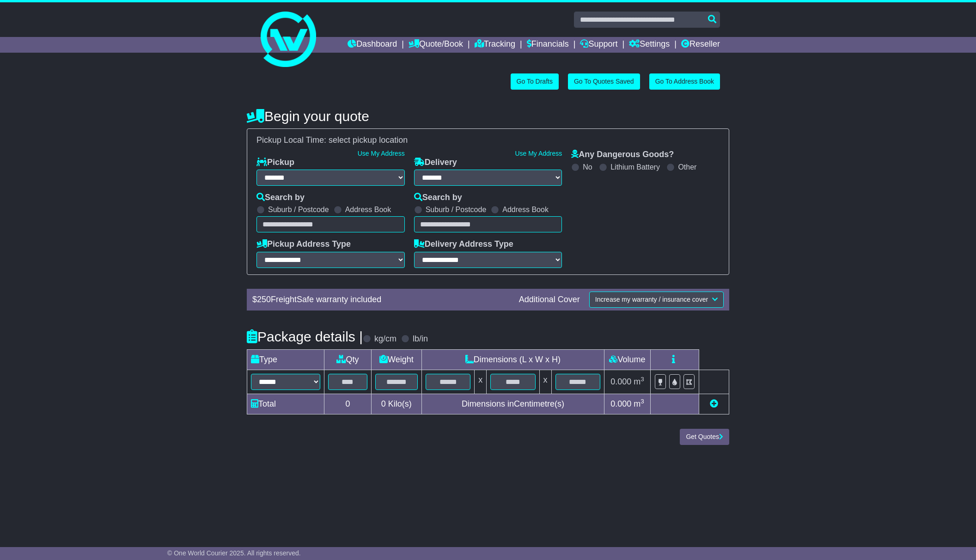  What do you see at coordinates (685, 81) in the screenshot?
I see `a: Go To Address Book` at bounding box center [685, 81].